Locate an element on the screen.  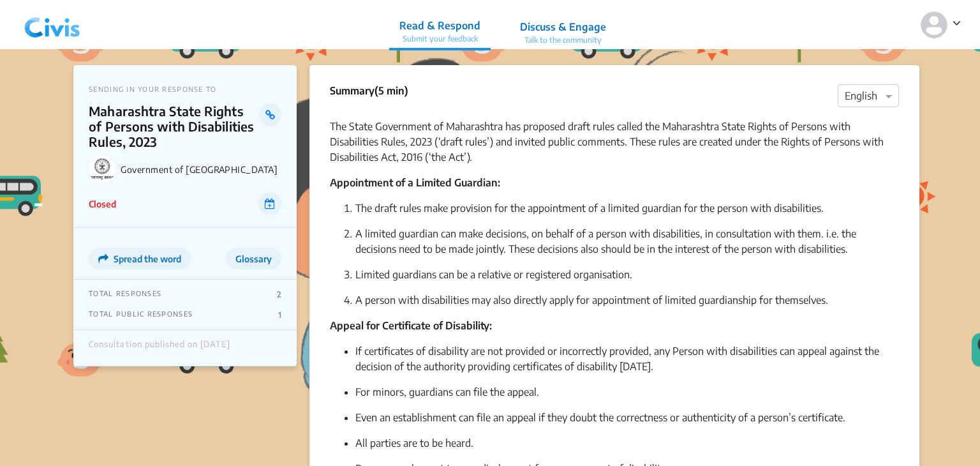
p: TOTAL PUBLIC RESPONSES is located at coordinates (141, 315).